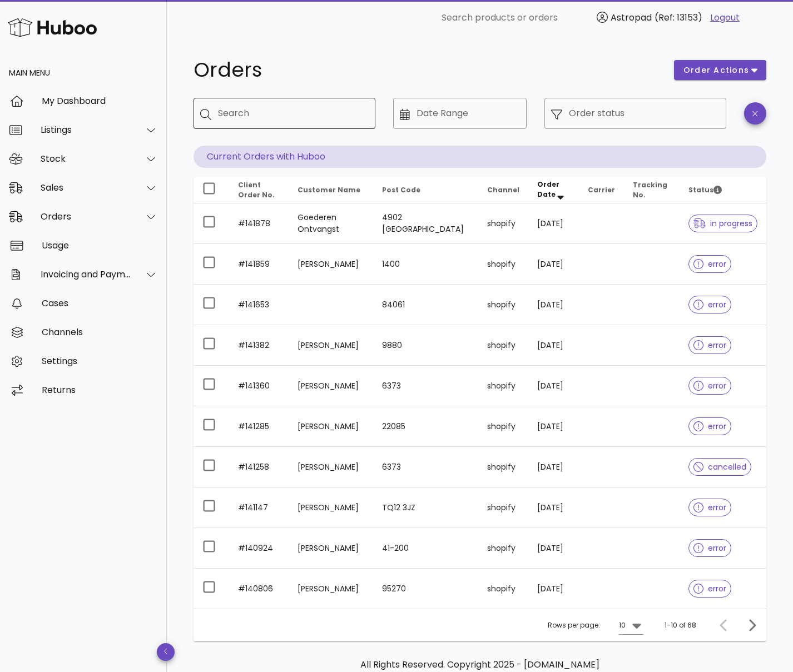 This screenshot has height=672, width=793. Describe the element at coordinates (622, 625) in the screenshot. I see `div: 10` at that location.